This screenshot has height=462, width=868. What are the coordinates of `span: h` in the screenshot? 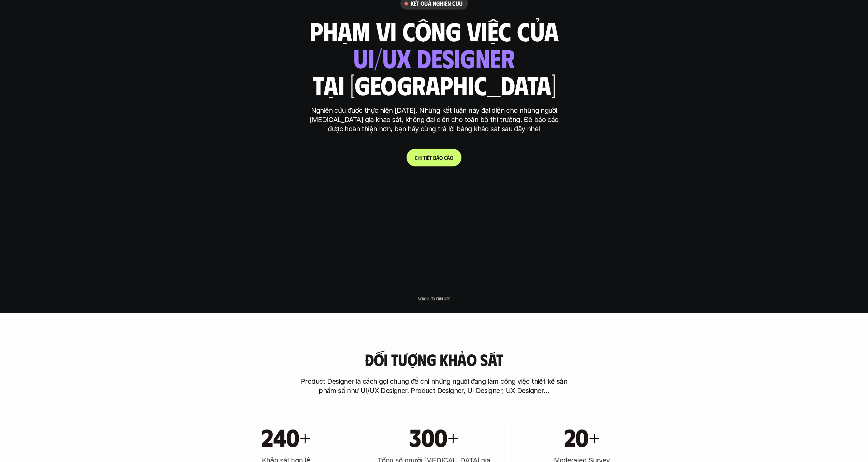 It's located at (419, 157).